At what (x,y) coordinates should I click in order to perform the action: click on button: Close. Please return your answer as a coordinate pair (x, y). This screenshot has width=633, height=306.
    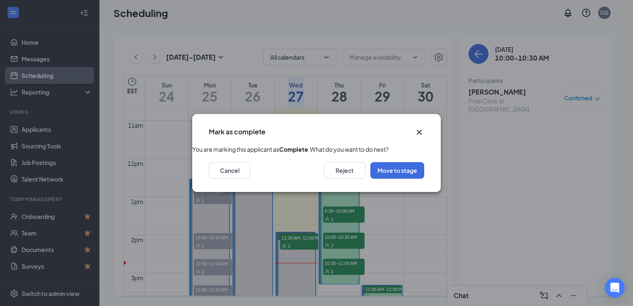
    Looking at the image, I should click on (419, 132).